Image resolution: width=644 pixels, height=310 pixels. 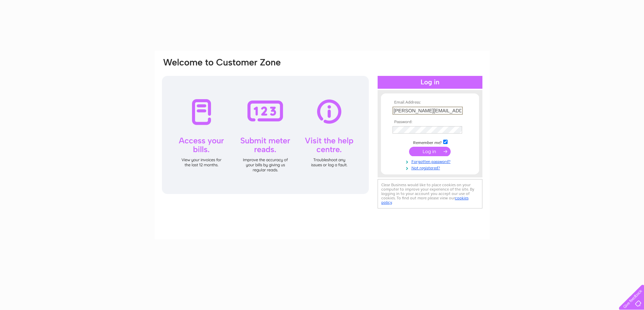 I want to click on th: Password:, so click(x=430, y=122).